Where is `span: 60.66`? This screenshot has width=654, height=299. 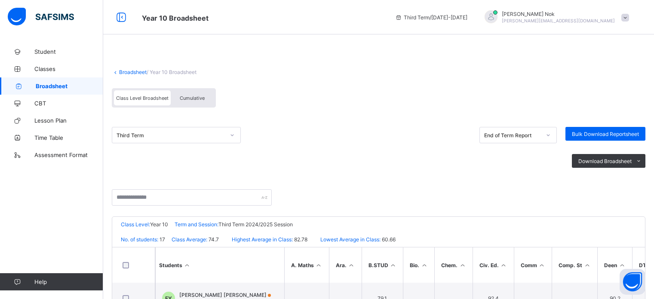
span: 60.66 is located at coordinates (388, 239).